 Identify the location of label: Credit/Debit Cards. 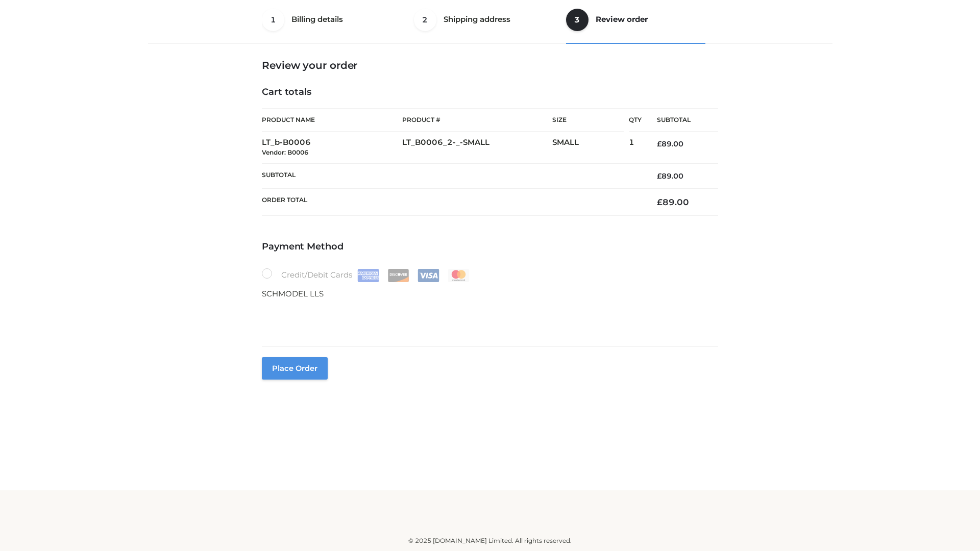
(365, 275).